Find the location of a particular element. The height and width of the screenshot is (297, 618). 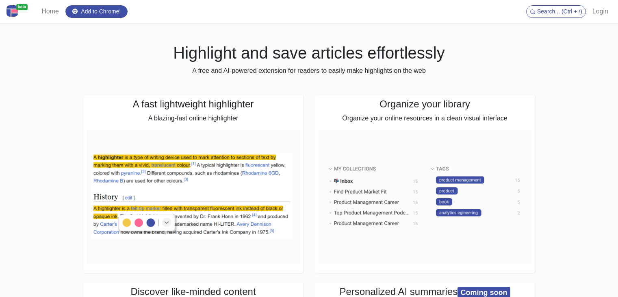

h4: A fast lightweight highlighter is located at coordinates (194, 104).